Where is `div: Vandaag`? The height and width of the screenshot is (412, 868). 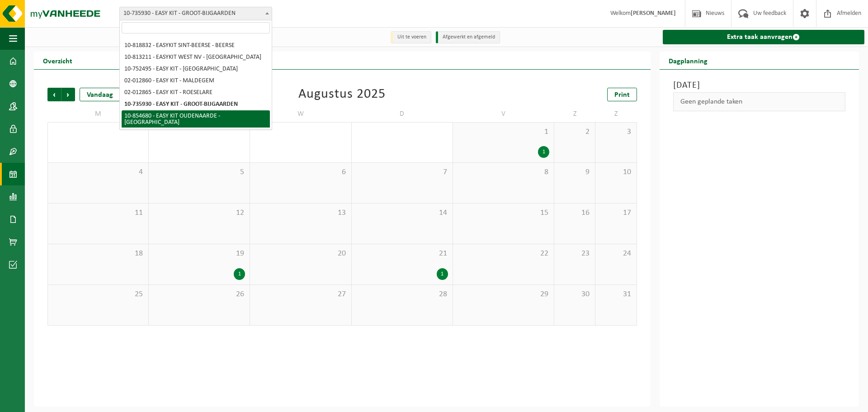 div: Vandaag is located at coordinates (100, 94).